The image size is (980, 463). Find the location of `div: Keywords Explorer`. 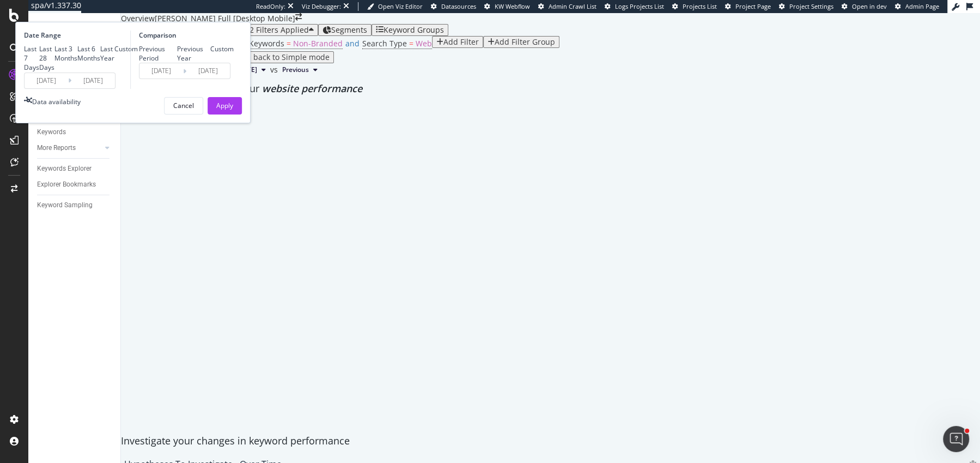

div: Keywords Explorer is located at coordinates (65, 169).